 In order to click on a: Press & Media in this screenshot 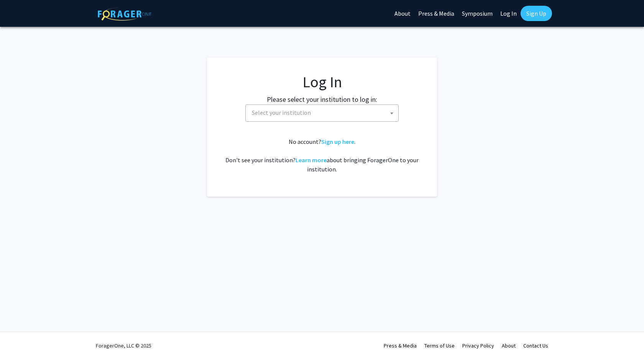, I will do `click(400, 346)`.